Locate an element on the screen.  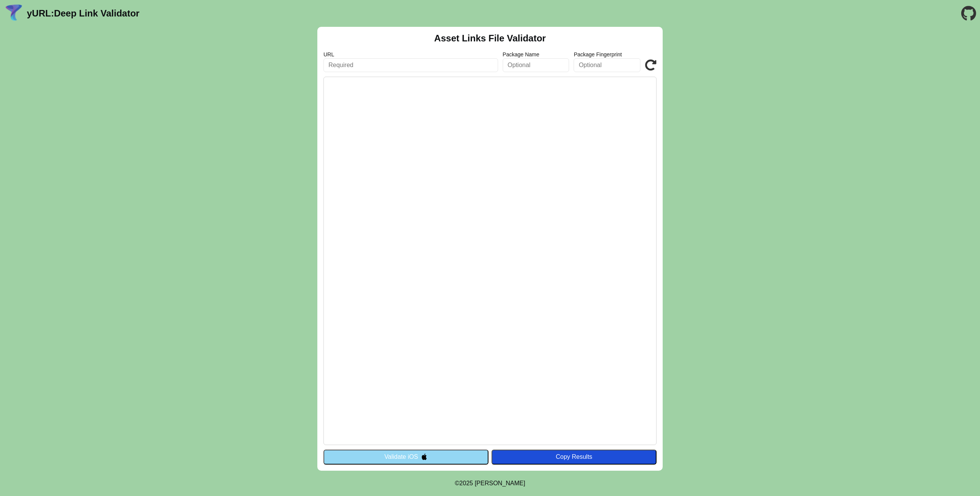
input: Required is located at coordinates (411, 65).